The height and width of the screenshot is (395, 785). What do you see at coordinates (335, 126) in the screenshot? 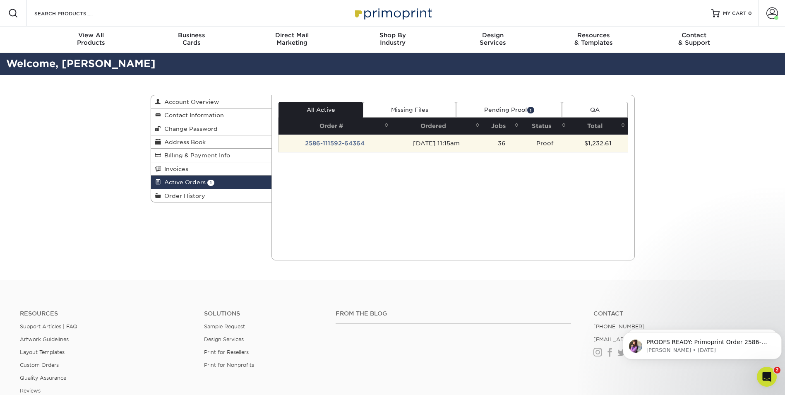
I see `th: Order #` at bounding box center [335, 126].